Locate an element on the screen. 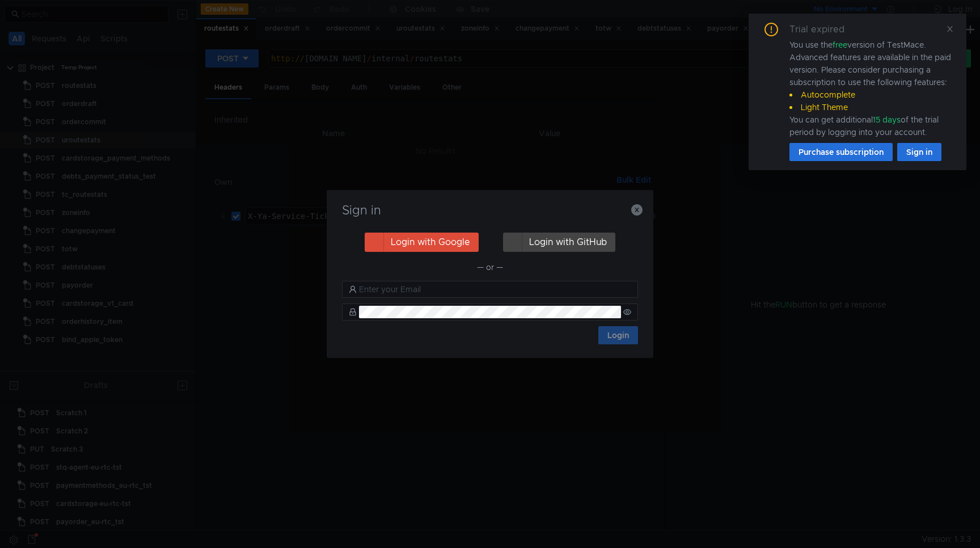  button: Purchase subscription is located at coordinates (841, 152).